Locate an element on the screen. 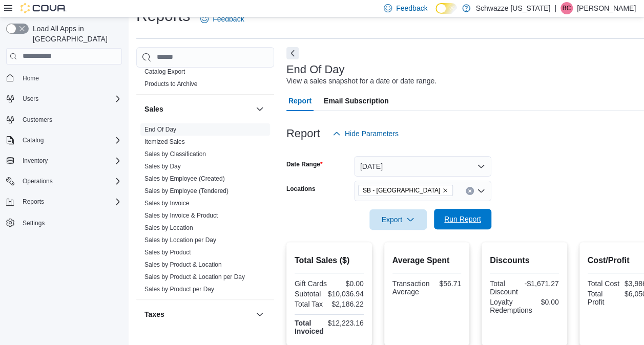 This screenshot has width=644, height=345. label: Date Range is located at coordinates (305, 164).